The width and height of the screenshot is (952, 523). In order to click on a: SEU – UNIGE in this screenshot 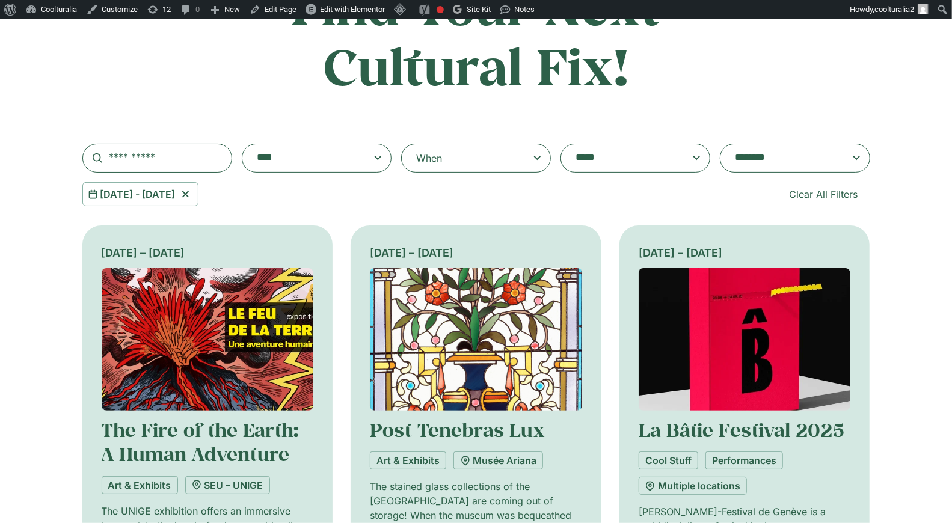, I will do `click(227, 485)`.